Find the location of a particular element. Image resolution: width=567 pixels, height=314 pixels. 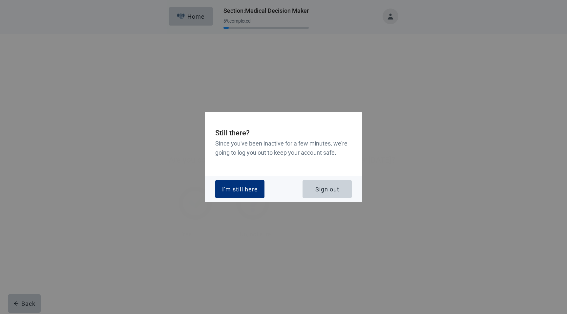

button: I'm still here is located at coordinates (240, 189).